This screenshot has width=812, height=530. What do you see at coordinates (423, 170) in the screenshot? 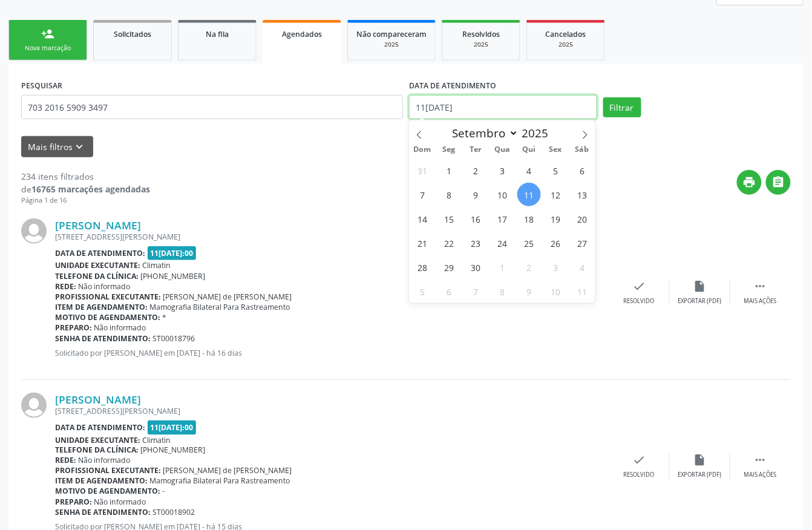
I see `span: Agosto 31, 2025` at bounding box center [423, 170].